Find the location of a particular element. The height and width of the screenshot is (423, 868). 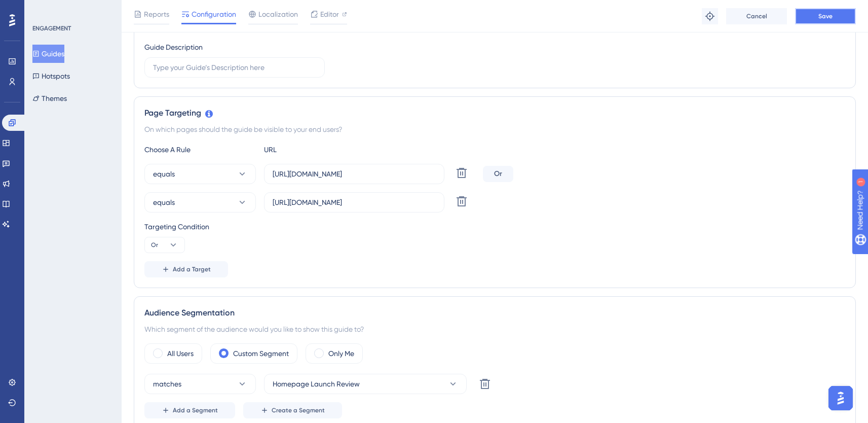

div: Page Targeting is located at coordinates (495, 113).